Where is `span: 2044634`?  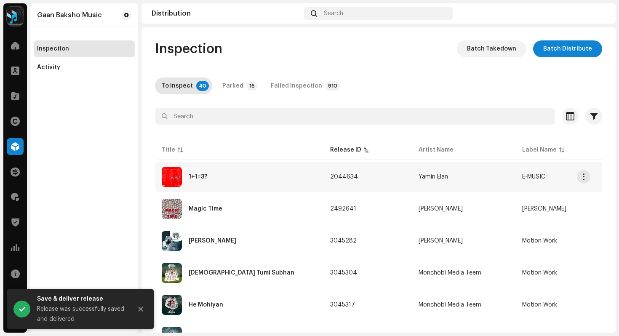
span: 2044634 is located at coordinates (344, 177).